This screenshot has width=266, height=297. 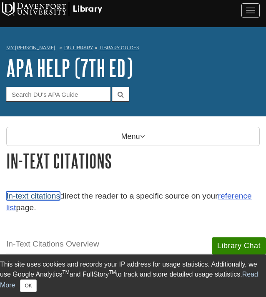 What do you see at coordinates (133, 202) in the screenshot?
I see `p: direct the reader to a specific source on your page.` at bounding box center [133, 202].